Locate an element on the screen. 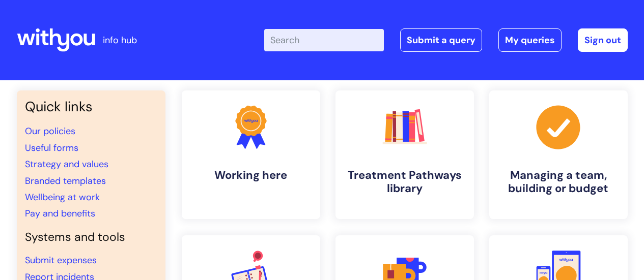 Image resolution: width=644 pixels, height=280 pixels. a: Strategy and values is located at coordinates (67, 164).